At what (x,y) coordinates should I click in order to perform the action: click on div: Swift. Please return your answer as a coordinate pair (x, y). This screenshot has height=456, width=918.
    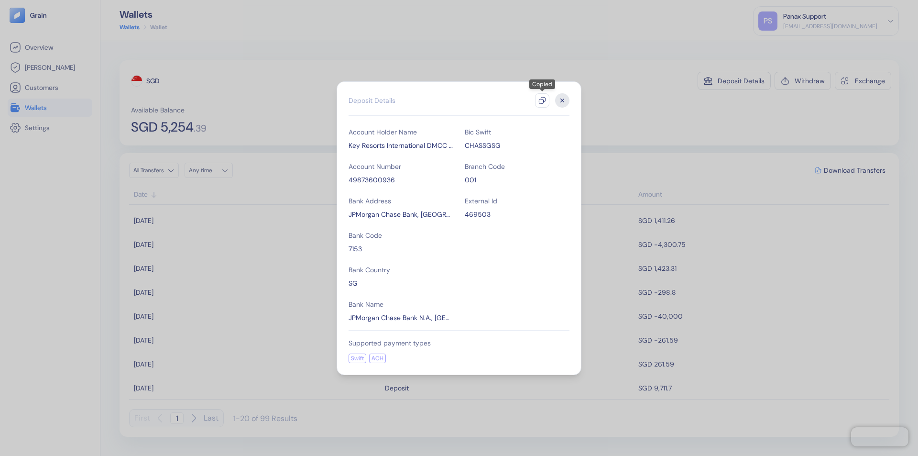
    Looking at the image, I should click on (357, 358).